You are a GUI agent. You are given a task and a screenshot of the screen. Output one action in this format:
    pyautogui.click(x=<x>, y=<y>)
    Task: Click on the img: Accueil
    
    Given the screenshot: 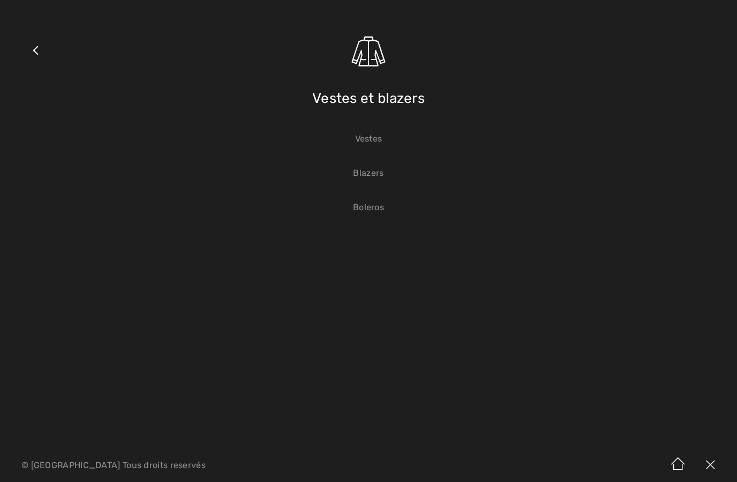 What is the action you would take?
    pyautogui.click(x=678, y=465)
    